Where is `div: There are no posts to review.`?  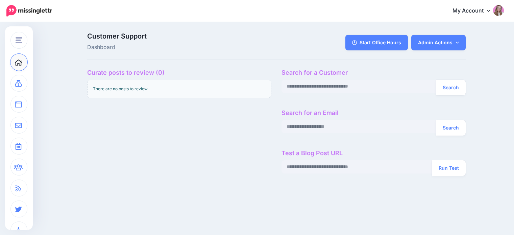 div: There are no posts to review. is located at coordinates (179, 89).